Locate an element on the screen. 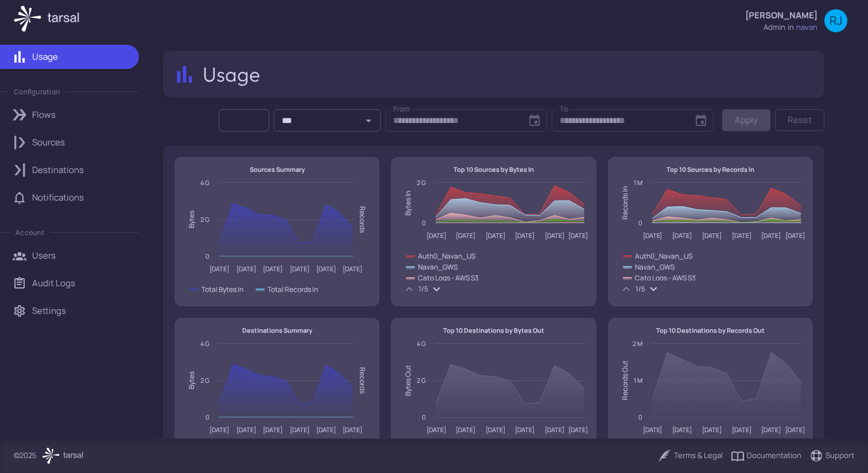 Image resolution: width=868 pixels, height=473 pixels. text: Top 10 Destinations by Bytes Out is located at coordinates (494, 329).